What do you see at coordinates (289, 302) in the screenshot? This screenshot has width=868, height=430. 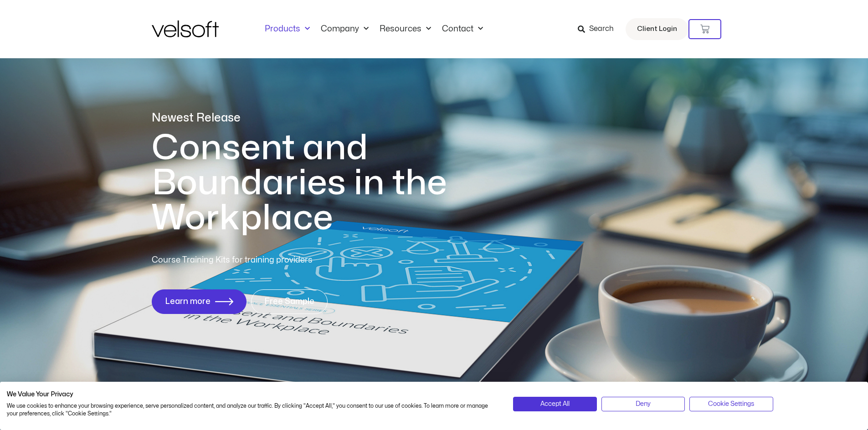 I see `span: Free Sample` at bounding box center [289, 302].